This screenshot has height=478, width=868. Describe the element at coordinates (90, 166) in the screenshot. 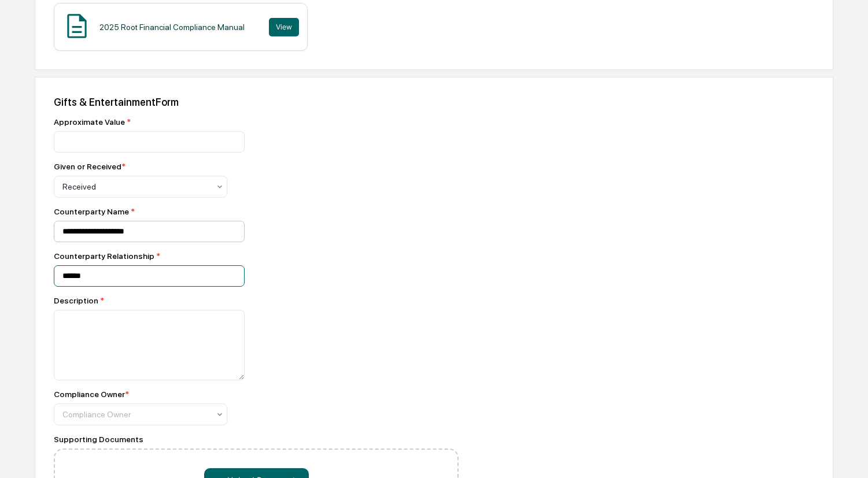

I see `div: Given or Received` at that location.